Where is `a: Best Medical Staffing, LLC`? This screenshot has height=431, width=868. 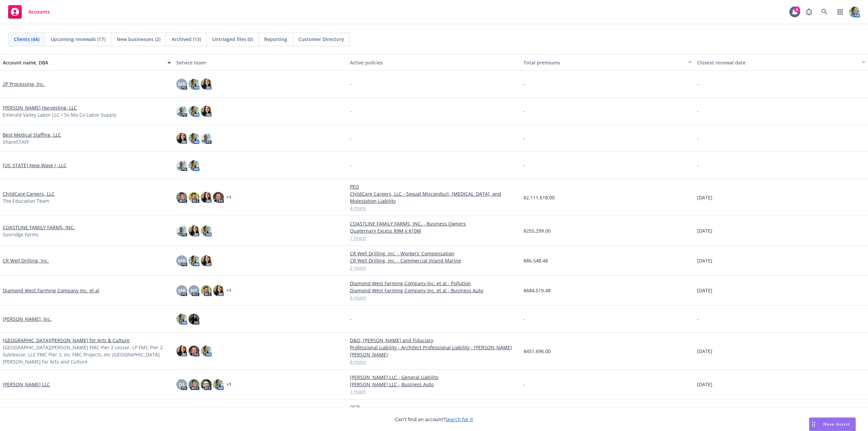
a: Best Medical Staffing, LLC is located at coordinates (31, 134).